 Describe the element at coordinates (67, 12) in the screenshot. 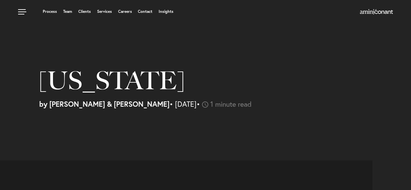

I see `a: Team` at that location.